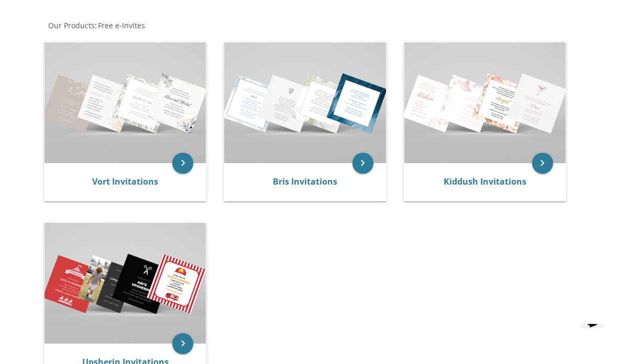 The height and width of the screenshot is (364, 618). I want to click on img: Kiddush Invitations, so click(485, 103).